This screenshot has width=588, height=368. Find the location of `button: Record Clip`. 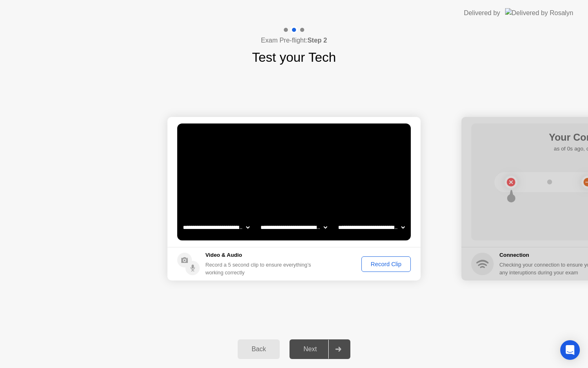

button: Record Clip is located at coordinates (386, 264).